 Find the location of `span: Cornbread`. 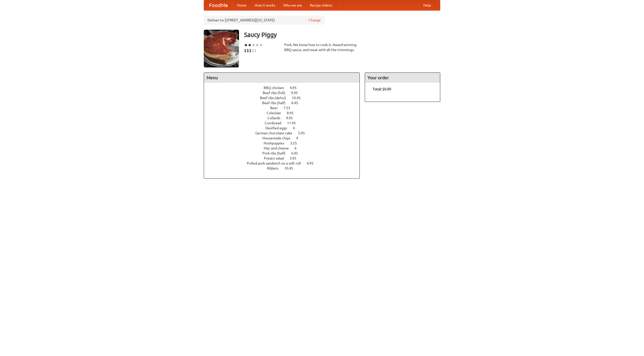

span: Cornbread is located at coordinates (276, 123).